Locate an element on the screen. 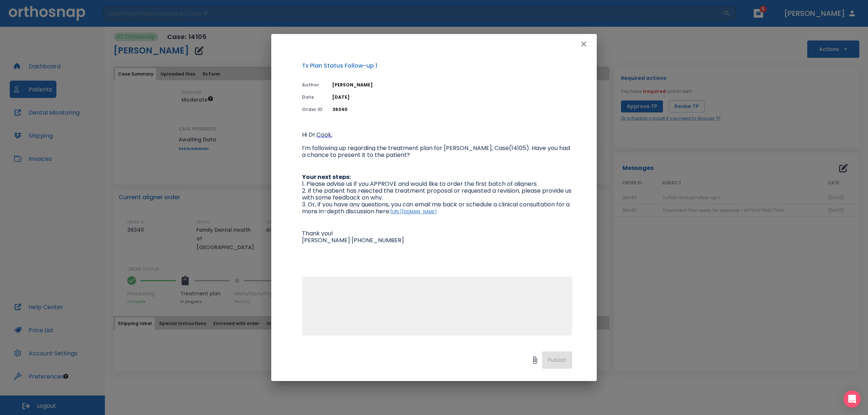  p: Tx Plan Status Follow-up 1 is located at coordinates (437, 66).